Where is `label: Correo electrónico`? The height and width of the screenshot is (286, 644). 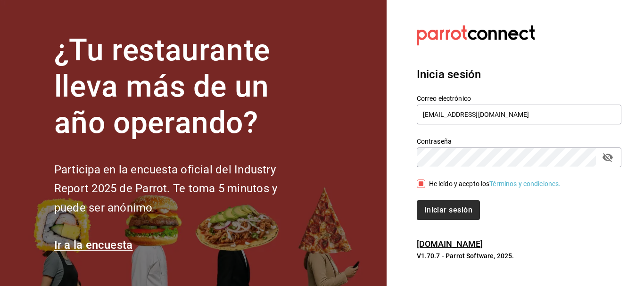 label: Correo electrónico is located at coordinates (519, 98).